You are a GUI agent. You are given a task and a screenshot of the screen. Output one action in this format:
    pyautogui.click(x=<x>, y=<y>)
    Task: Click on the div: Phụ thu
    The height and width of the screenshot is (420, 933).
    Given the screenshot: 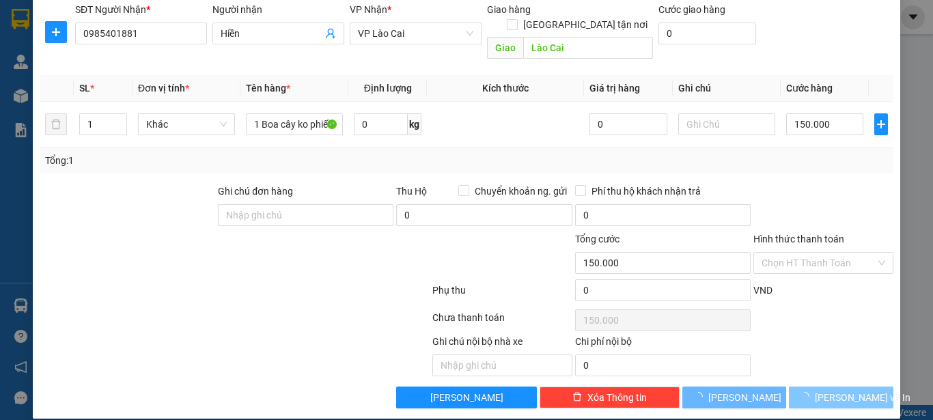 What is the action you would take?
    pyautogui.click(x=502, y=294)
    